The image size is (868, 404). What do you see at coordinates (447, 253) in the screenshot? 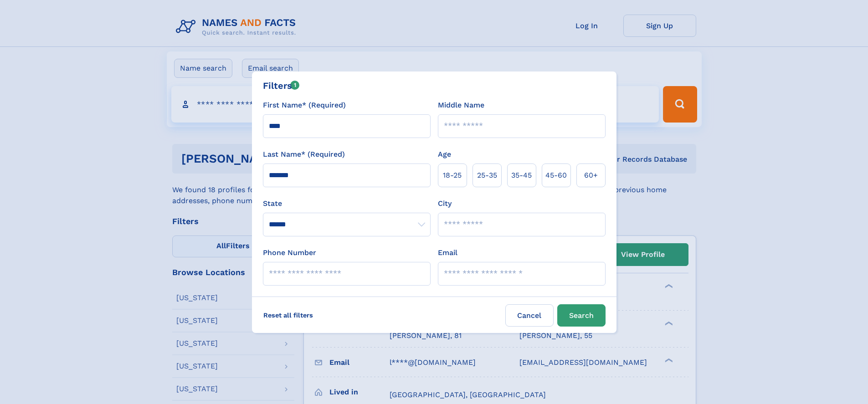
I see `label: Email` at bounding box center [447, 253].